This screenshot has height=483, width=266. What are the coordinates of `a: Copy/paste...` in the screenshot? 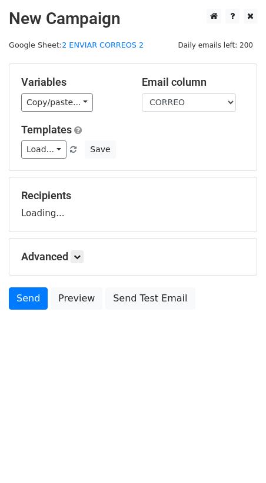 It's located at (57, 102).